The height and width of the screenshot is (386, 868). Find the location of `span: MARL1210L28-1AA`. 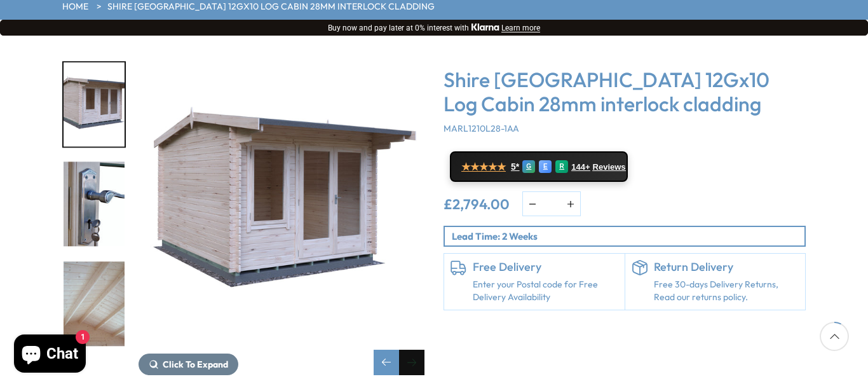

span: MARL1210L28-1AA is located at coordinates (481, 129).